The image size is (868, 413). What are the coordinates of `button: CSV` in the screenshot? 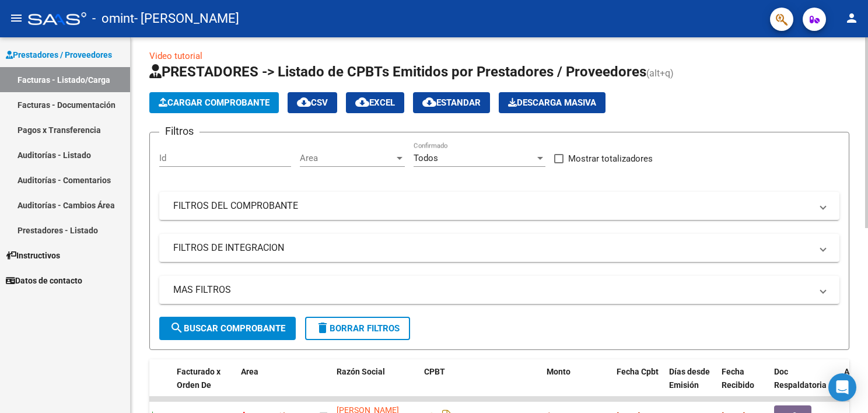 It's located at (312, 103).